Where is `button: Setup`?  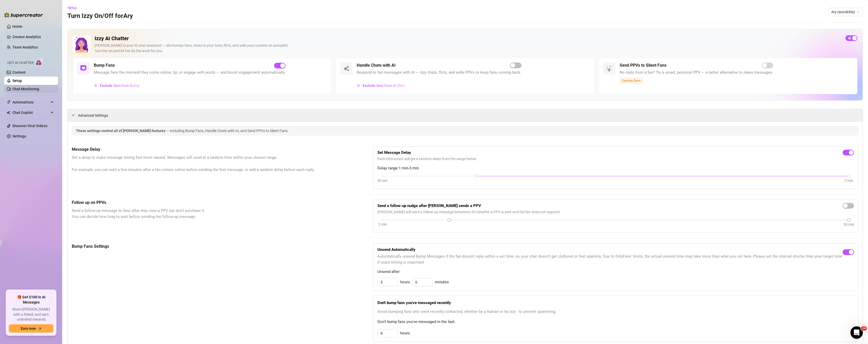
button: Setup is located at coordinates (75, 7).